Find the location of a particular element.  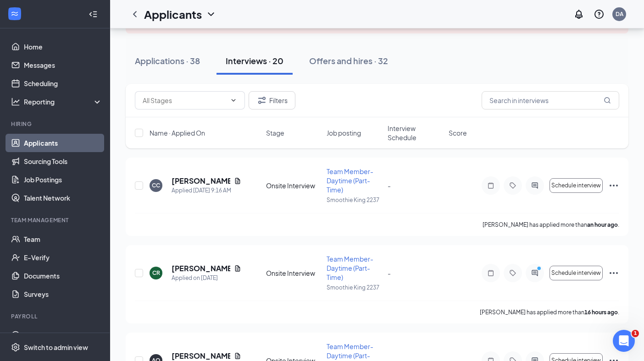

div: CC is located at coordinates (156, 185).